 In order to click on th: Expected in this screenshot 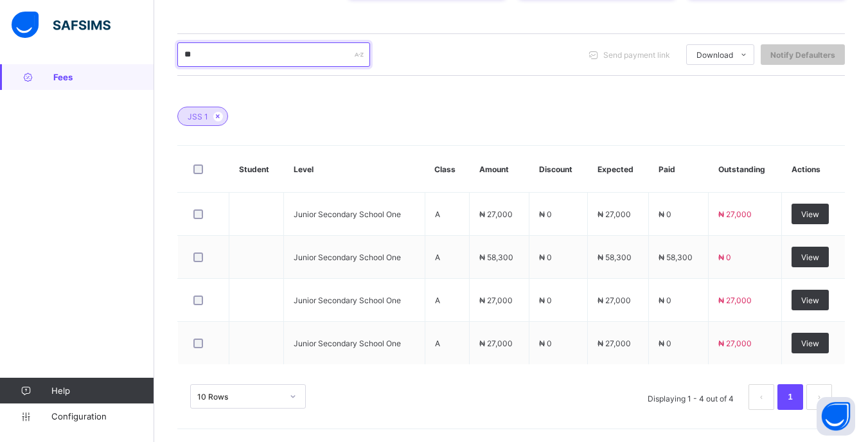, I will do `click(618, 169)`.